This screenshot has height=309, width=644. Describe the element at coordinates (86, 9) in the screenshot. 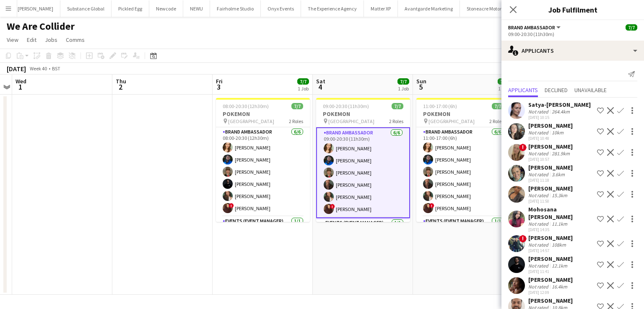

I see `button: Substance Global` at that location.